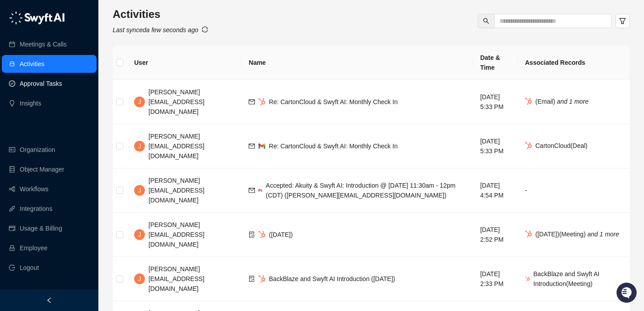 This screenshot has height=311, width=644. What do you see at coordinates (55, 129) in the screenshot?
I see `a: 📶Status` at bounding box center [55, 129].